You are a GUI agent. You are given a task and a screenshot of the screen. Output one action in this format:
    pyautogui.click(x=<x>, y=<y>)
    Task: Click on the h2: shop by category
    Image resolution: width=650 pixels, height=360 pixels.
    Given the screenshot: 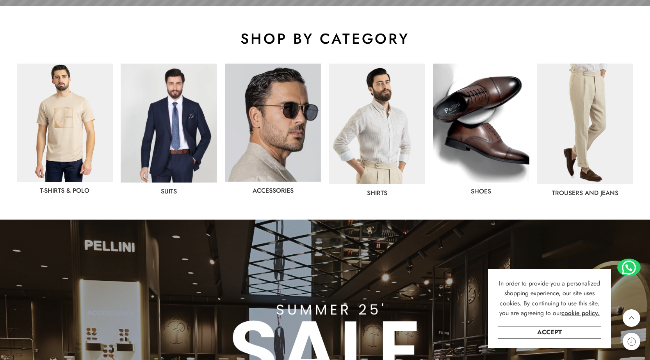 What is the action you would take?
    pyautogui.click(x=325, y=39)
    